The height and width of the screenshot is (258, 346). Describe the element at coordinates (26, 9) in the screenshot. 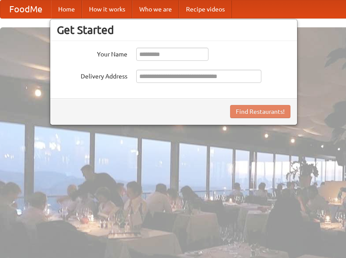

I see `a: FoodMe` at that location.